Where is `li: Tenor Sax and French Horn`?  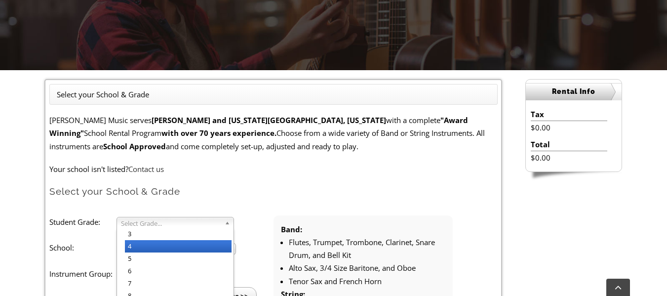 li: Tenor Sax and French Horn is located at coordinates (367, 281).